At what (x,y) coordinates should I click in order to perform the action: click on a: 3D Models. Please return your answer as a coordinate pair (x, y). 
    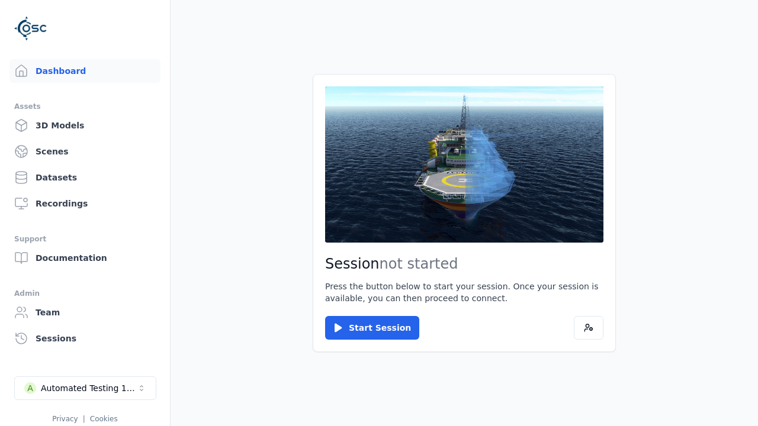
    Looking at the image, I should click on (85, 126).